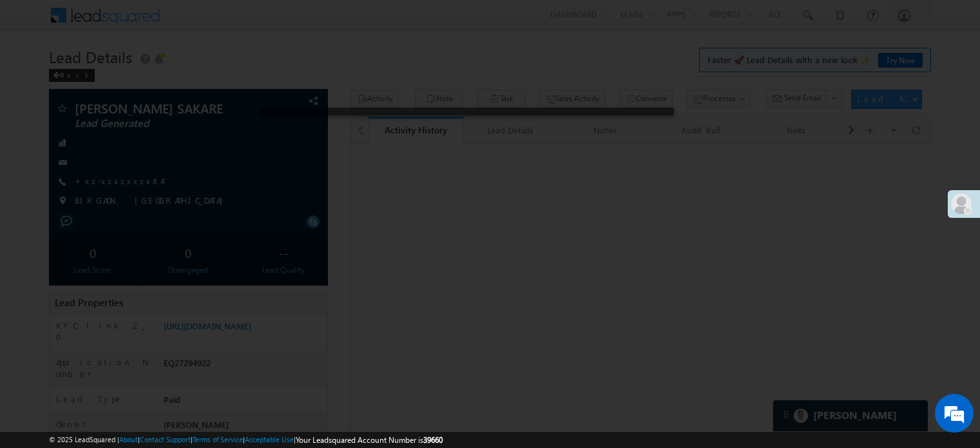 Image resolution: width=980 pixels, height=448 pixels. I want to click on a: About, so click(128, 439).